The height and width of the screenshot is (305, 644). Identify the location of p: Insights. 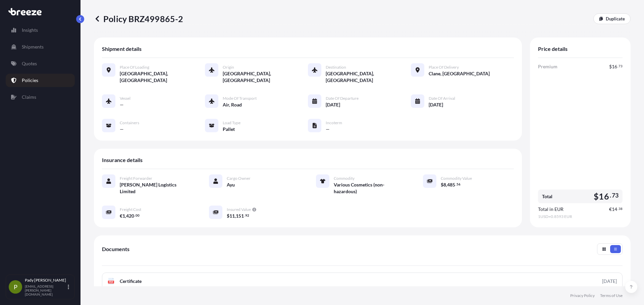
(30, 30).